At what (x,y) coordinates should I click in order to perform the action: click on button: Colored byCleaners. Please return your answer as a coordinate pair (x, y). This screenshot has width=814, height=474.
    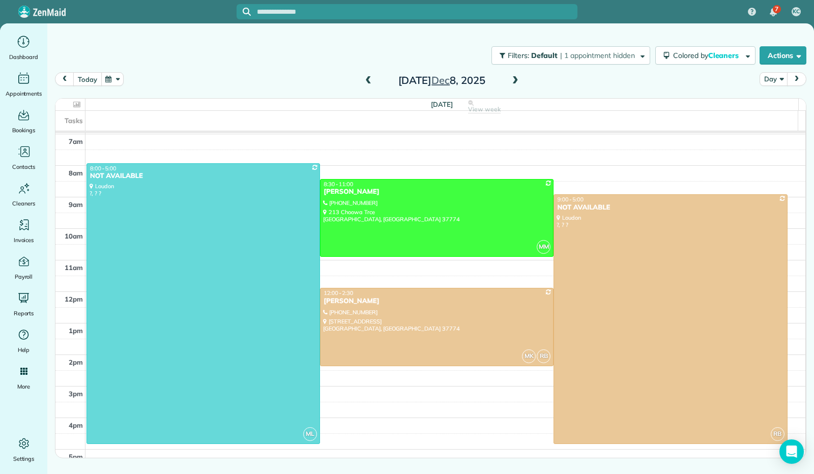
    Looking at the image, I should click on (705, 55).